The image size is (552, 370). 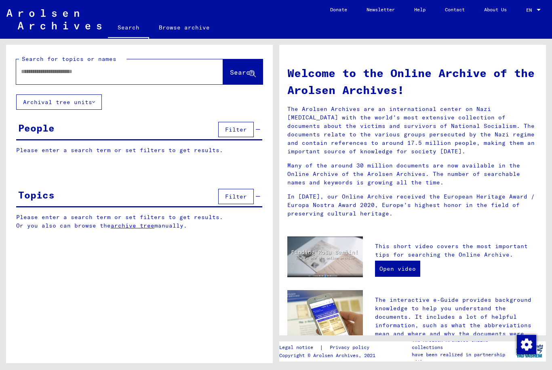 I want to click on img: yv_logo.png, so click(x=529, y=351).